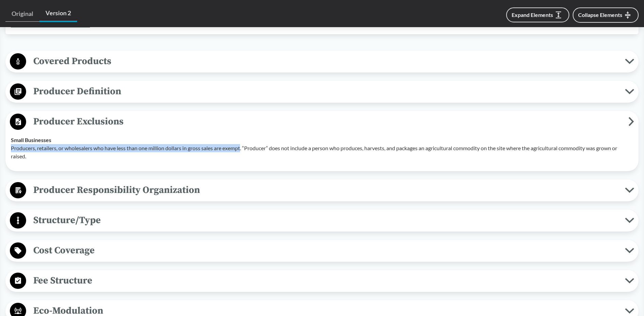 The image size is (644, 316). What do you see at coordinates (322, 220) in the screenshot?
I see `button: Structure/Type` at bounding box center [322, 220].